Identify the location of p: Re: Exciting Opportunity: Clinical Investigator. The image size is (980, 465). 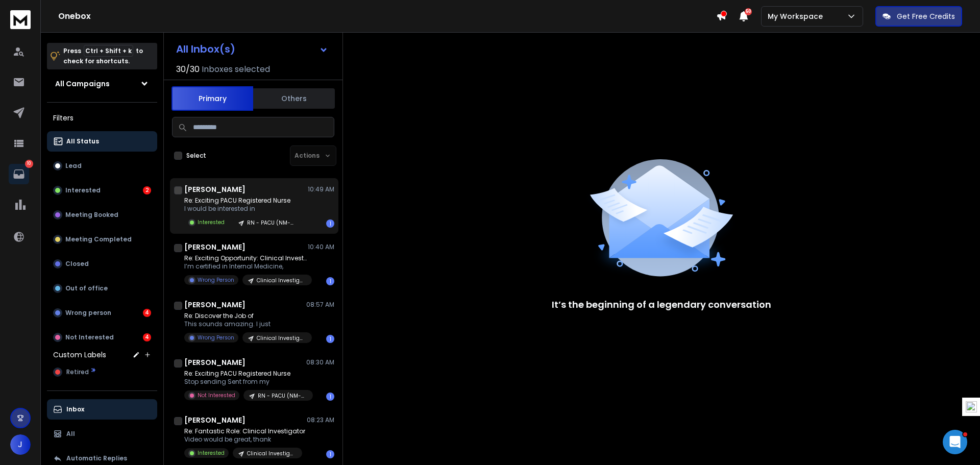
(245, 258).